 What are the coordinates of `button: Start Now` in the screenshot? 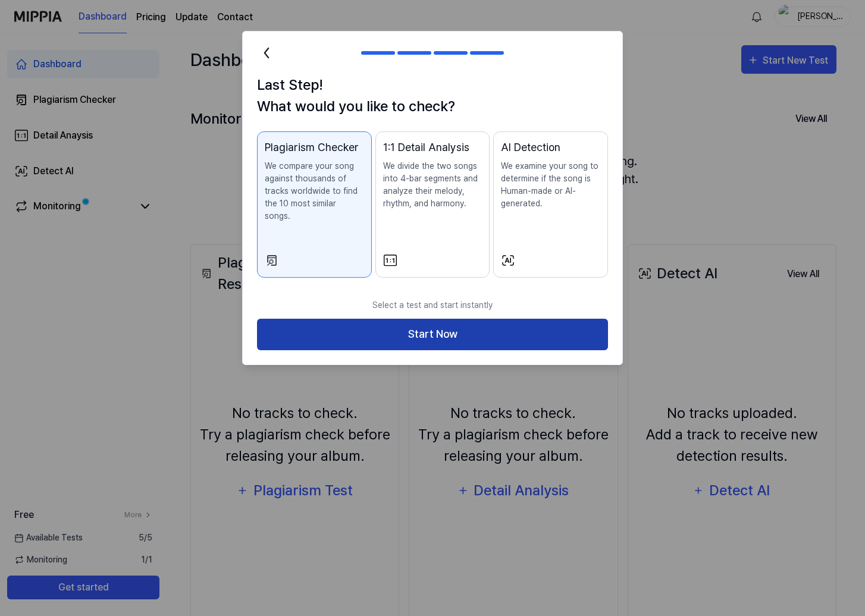 It's located at (432, 334).